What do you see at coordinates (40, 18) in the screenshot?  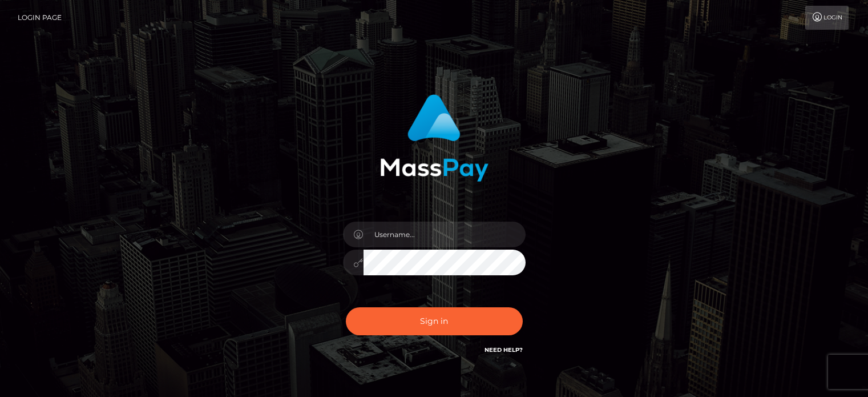 I see `a: Login Page` at bounding box center [40, 18].